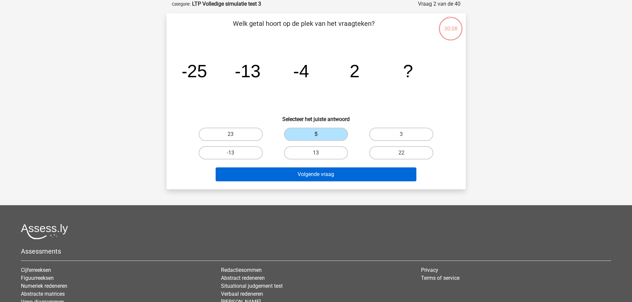  What do you see at coordinates (231, 153) in the screenshot?
I see `label: -13` at bounding box center [231, 153].